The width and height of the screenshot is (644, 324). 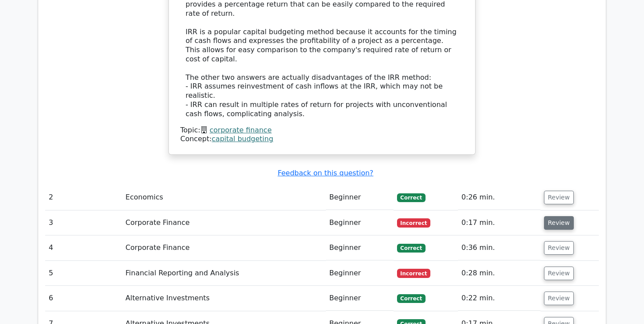 What do you see at coordinates (326, 173) in the screenshot?
I see `u: Feedback on this question?` at bounding box center [326, 173].